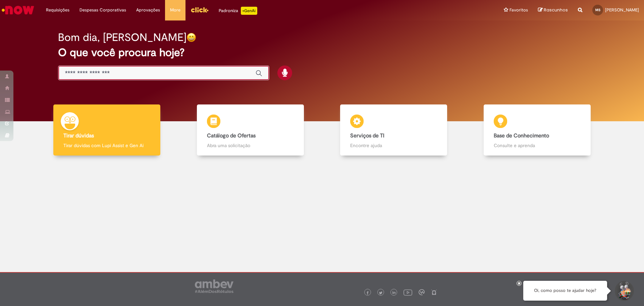  I want to click on b: Catálogo de Ofertas, so click(231, 136).